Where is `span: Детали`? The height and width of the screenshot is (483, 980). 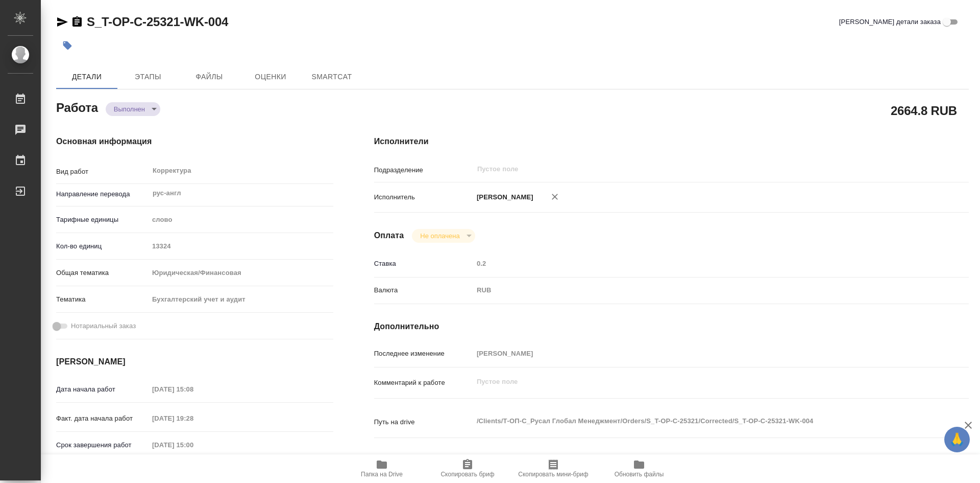
span: Детали is located at coordinates (87, 76).